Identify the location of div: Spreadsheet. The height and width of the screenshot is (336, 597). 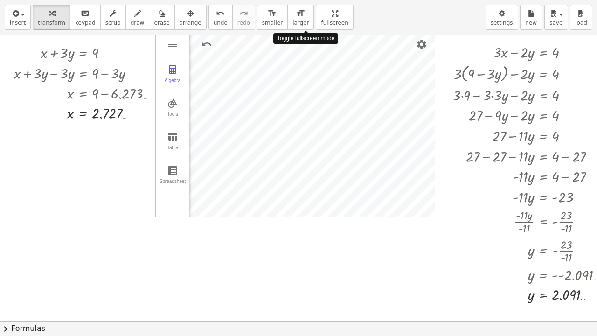
(173, 185).